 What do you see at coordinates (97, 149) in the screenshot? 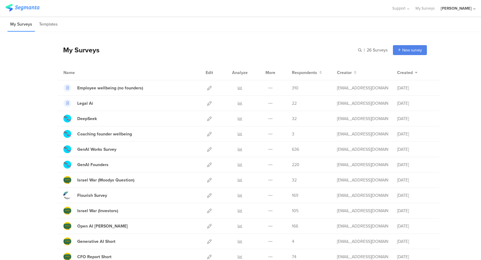
I see `div: GenAI Works Survey` at bounding box center [97, 149].